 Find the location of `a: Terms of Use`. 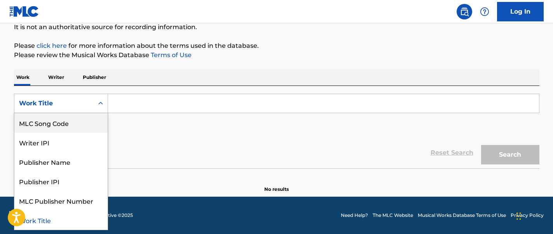

a: Terms of Use is located at coordinates (170, 55).